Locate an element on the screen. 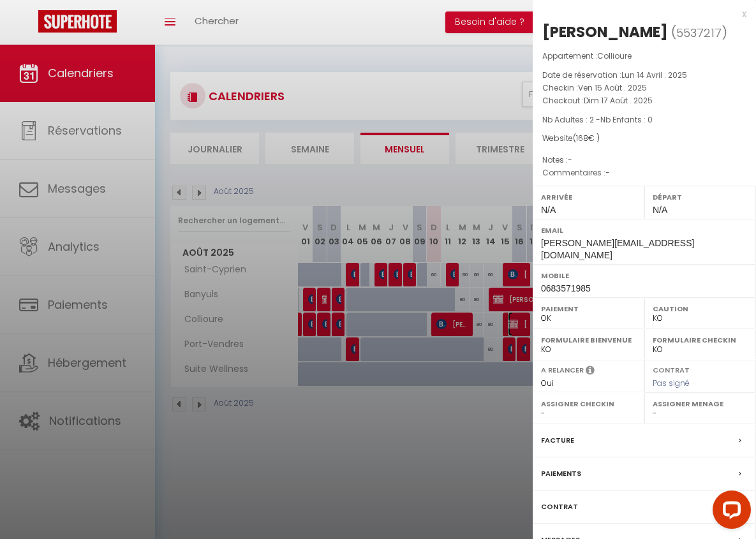  span: Ven 15 Août . 2025 is located at coordinates (612, 88).